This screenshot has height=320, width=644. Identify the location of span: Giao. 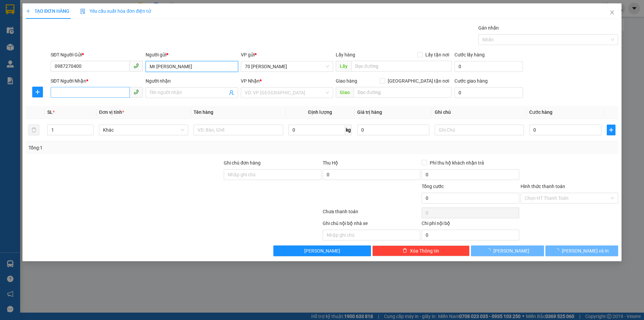
(344, 93).